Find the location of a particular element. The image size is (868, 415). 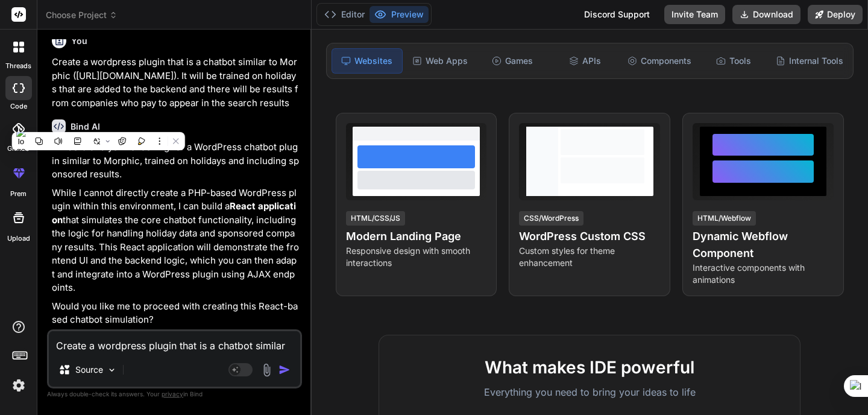

p: Interactive components with animations is located at coordinates (763, 274).